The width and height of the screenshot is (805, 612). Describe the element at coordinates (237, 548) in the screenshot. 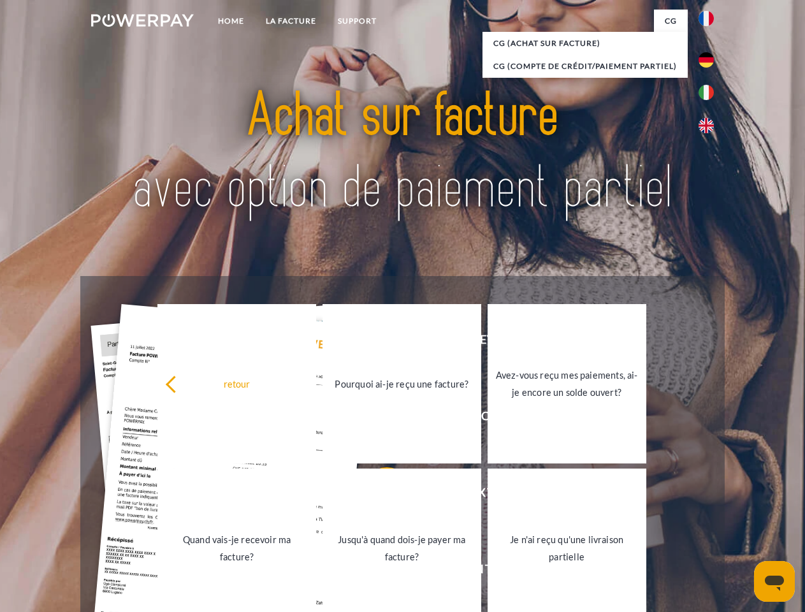

I see `div: Quand vais-je recevoir ma facture?` at that location.